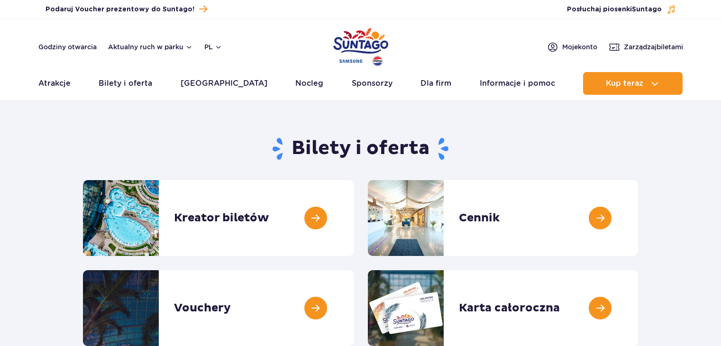 This screenshot has width=721, height=346. I want to click on a: Nocleg, so click(309, 83).